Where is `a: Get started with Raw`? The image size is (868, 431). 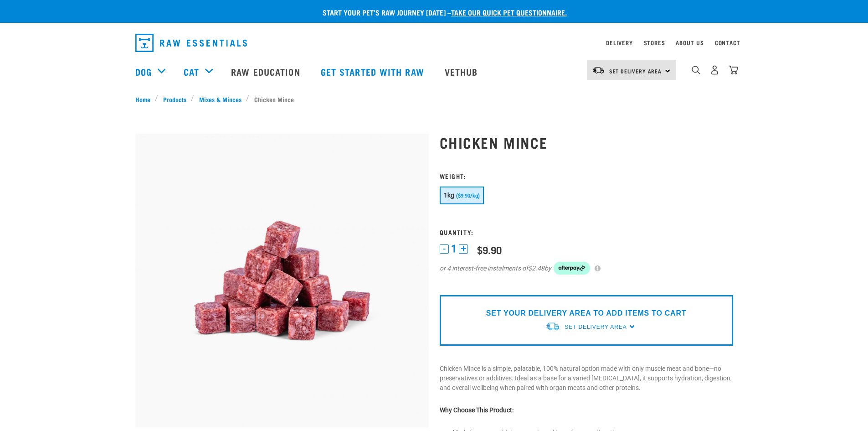 a: Get started with Raw is located at coordinates (374, 71).